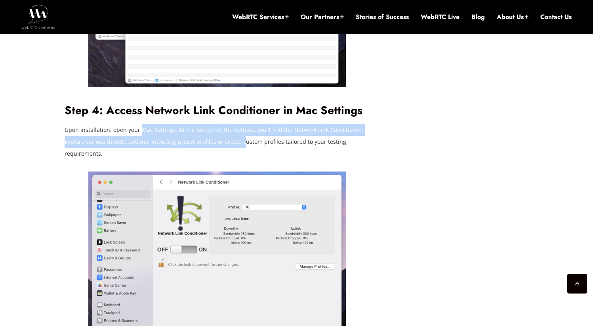 The width and height of the screenshot is (593, 326). Describe the element at coordinates (322, 17) in the screenshot. I see `a: Our Partners` at that location.